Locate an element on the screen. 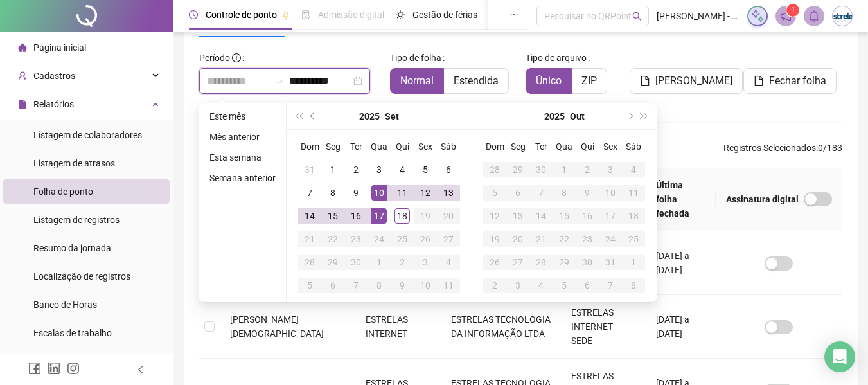  div: 15 is located at coordinates (564, 216).